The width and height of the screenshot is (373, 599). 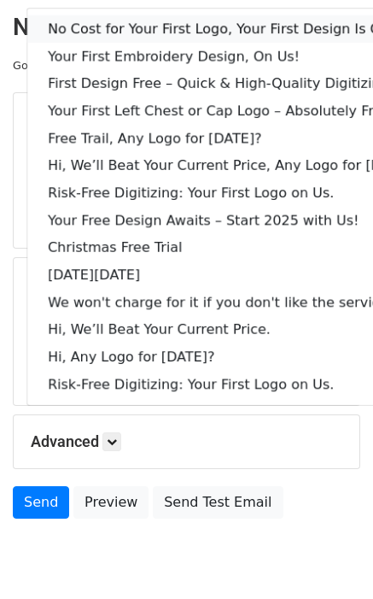 What do you see at coordinates (218, 502) in the screenshot?
I see `a: Send Test Email` at bounding box center [218, 502].